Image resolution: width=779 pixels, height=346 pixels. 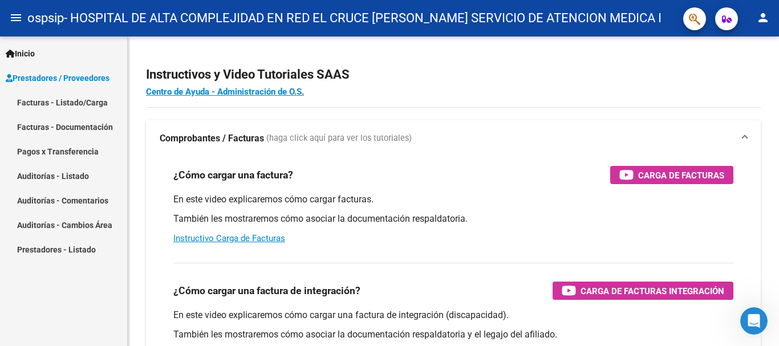 What do you see at coordinates (267, 291) in the screenshot?
I see `h3: ¿Cómo cargar una factura de integración?` at bounding box center [267, 291].